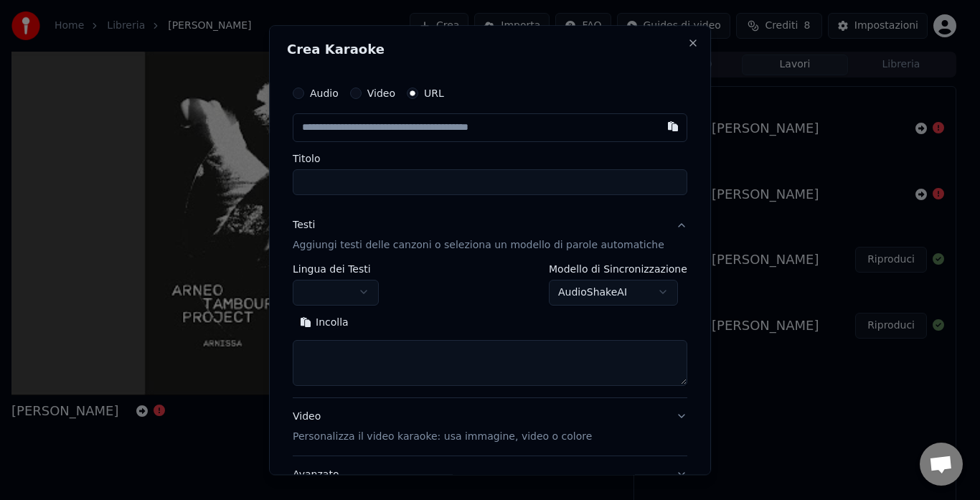 The image size is (980, 500). What do you see at coordinates (336, 269) in the screenshot?
I see `label: Lingua dei Testi` at bounding box center [336, 269].